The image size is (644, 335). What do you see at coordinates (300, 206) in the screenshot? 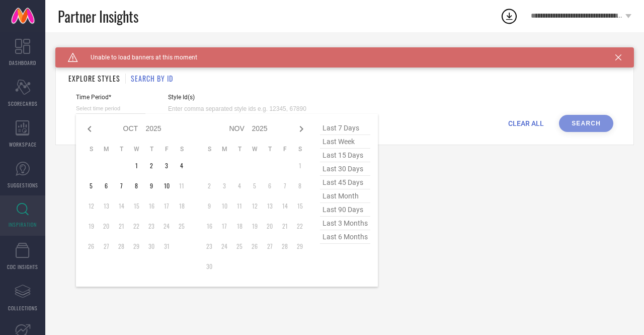
I see `td: Sat Nov 15 2025` at bounding box center [300, 206].